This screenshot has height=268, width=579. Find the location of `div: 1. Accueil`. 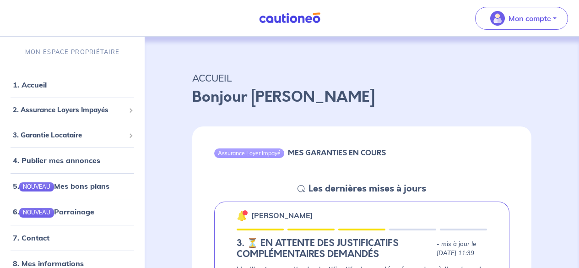

div: 1. Accueil is located at coordinates (72, 85).